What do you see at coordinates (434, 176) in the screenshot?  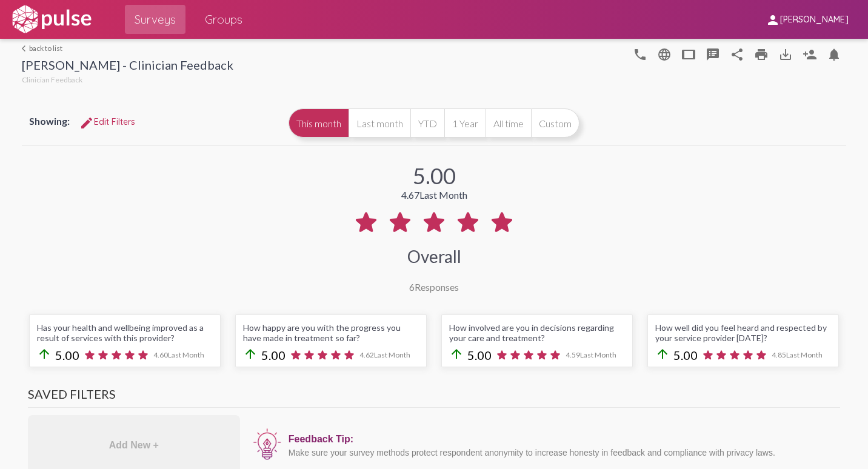 I see `div: 5.00` at bounding box center [434, 176].